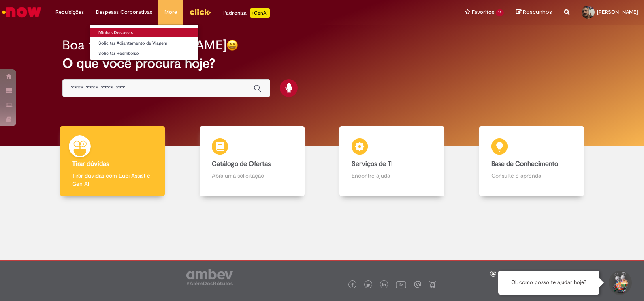 This screenshot has width=644, height=301. Describe the element at coordinates (170, 12) in the screenshot. I see `span: More` at that location.